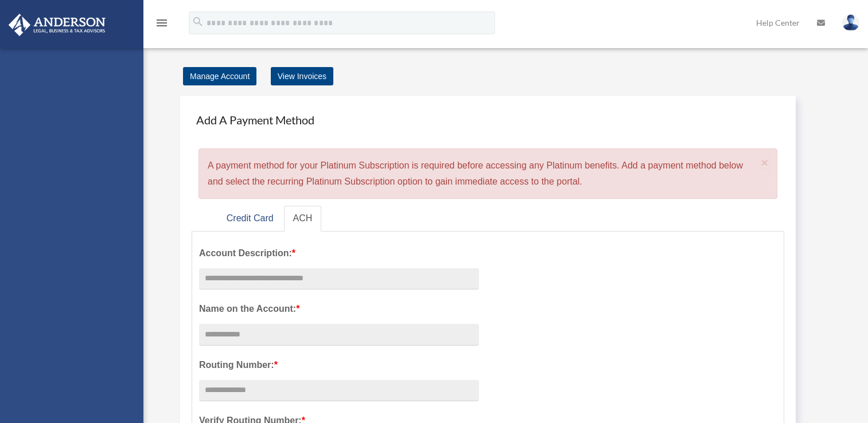 Image resolution: width=868 pixels, height=423 pixels. I want to click on a: View Invoices, so click(302, 76).